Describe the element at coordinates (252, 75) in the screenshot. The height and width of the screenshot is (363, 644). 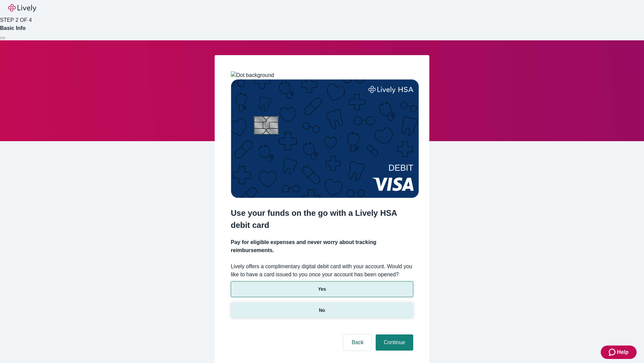
I see `img: Dot background` at that location.